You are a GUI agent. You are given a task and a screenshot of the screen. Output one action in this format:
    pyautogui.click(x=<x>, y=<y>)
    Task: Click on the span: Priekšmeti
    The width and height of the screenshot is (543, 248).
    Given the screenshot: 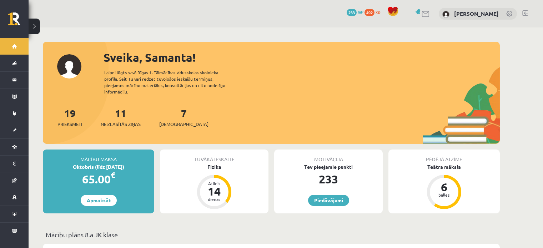 What is the action you would take?
    pyautogui.click(x=70, y=124)
    